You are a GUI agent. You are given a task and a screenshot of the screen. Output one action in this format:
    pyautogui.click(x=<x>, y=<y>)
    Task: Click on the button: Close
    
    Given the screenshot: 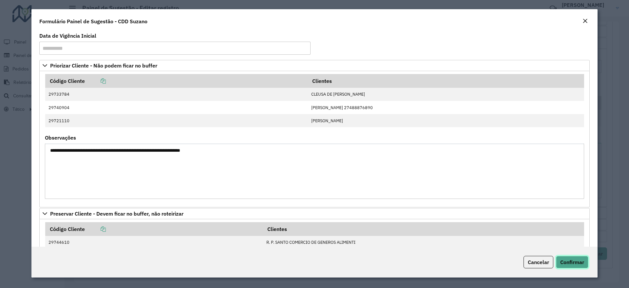 What is the action you would take?
    pyautogui.click(x=585, y=21)
    